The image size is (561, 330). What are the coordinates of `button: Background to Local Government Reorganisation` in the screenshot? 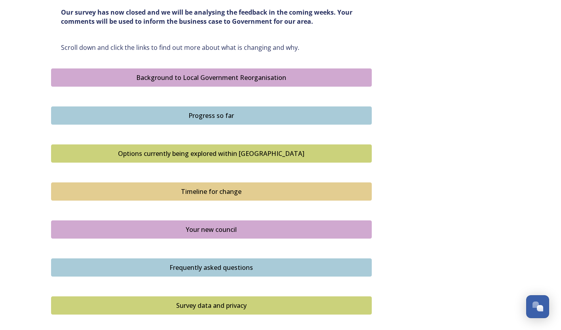 It's located at (211, 78).